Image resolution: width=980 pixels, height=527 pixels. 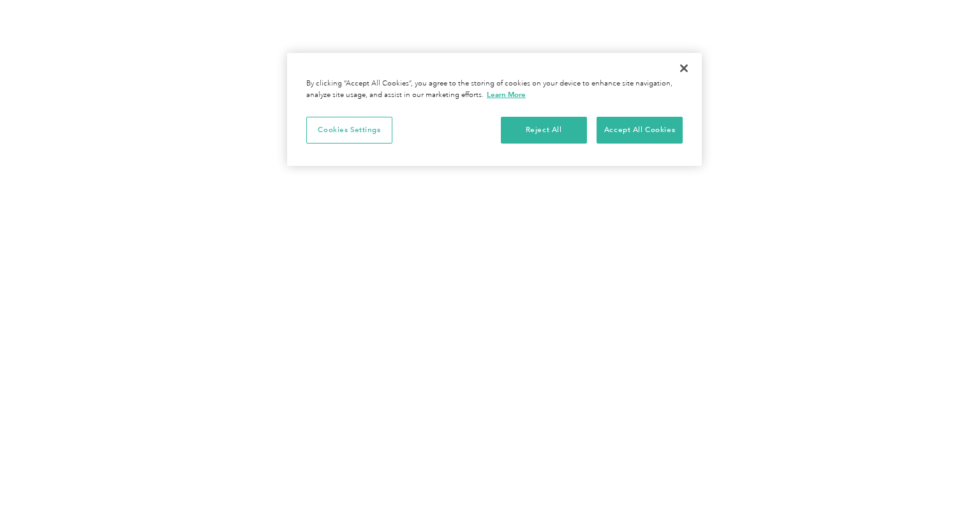 What do you see at coordinates (494, 109) in the screenshot?
I see `div: Privacy` at bounding box center [494, 109].